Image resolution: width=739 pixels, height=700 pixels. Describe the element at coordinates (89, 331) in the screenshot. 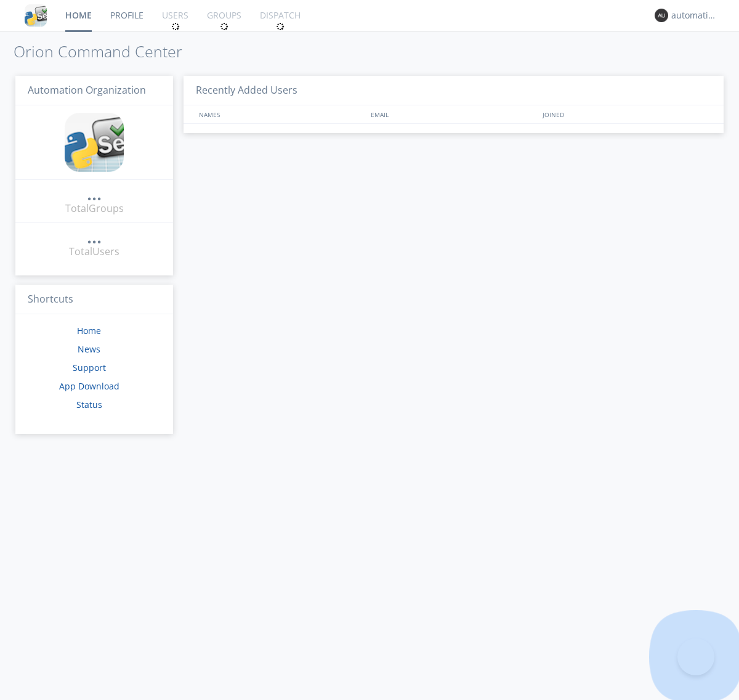

I see `a: Home` at that location.